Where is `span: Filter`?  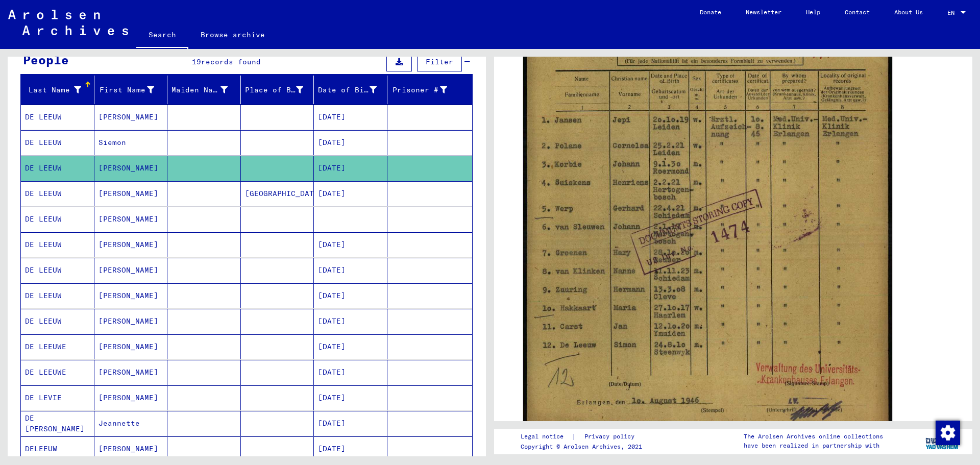 span: Filter is located at coordinates (439, 61).